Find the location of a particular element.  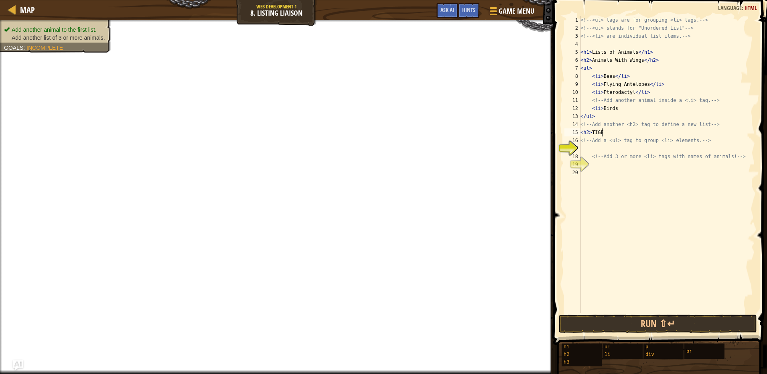

li: Add another list of 3 or more animals. is located at coordinates (55, 38).